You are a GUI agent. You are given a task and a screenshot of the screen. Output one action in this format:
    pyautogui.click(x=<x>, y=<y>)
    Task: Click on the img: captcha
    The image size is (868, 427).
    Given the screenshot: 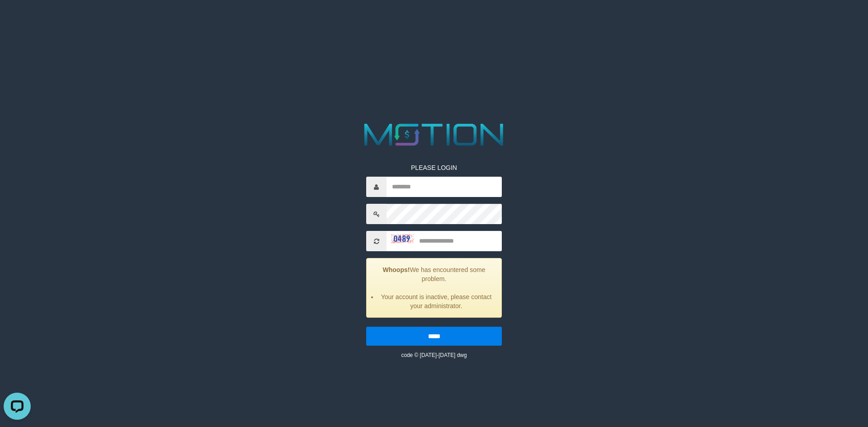 What is the action you would take?
    pyautogui.click(x=402, y=239)
    